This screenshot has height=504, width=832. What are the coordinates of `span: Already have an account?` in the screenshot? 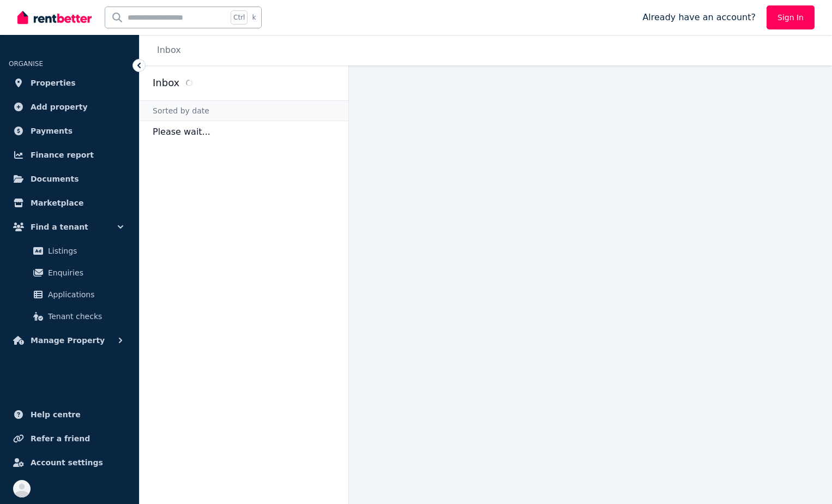 It's located at (699, 17).